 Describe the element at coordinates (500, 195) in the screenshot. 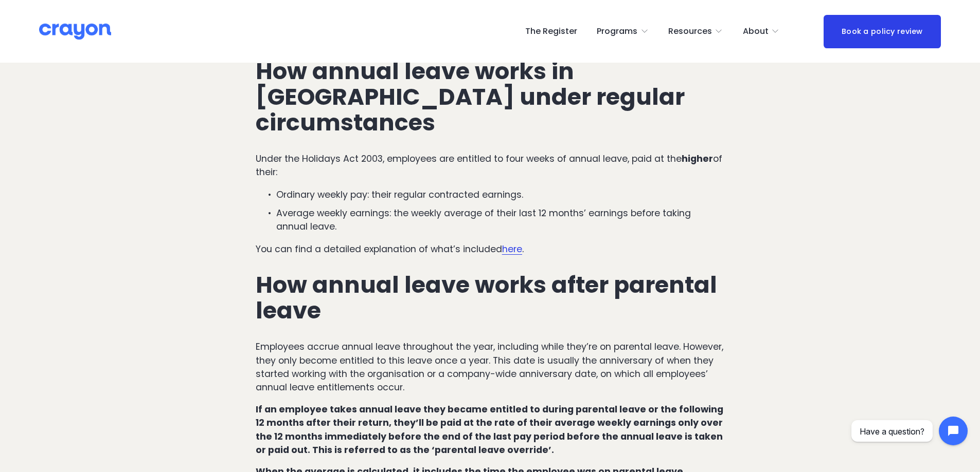

I see `p: Ordinary weekly pay: their regular contracted earnings.` at that location.